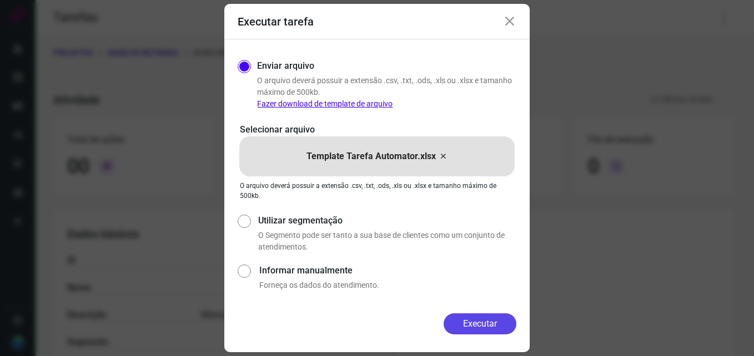 This screenshot has height=356, width=754. Describe the element at coordinates (480, 324) in the screenshot. I see `button: Executar` at that location.